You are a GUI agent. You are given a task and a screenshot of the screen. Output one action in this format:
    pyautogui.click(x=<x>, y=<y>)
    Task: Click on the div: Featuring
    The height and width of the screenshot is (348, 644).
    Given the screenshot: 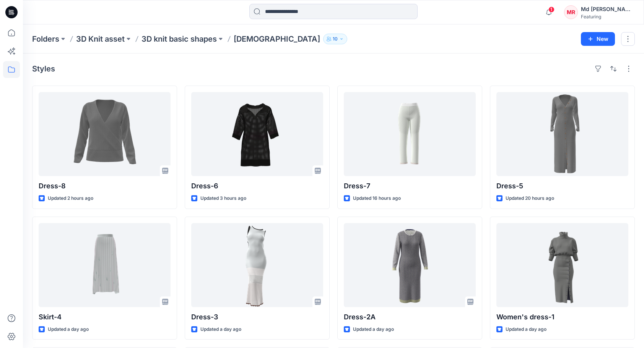 What is the action you would take?
    pyautogui.click(x=608, y=17)
    